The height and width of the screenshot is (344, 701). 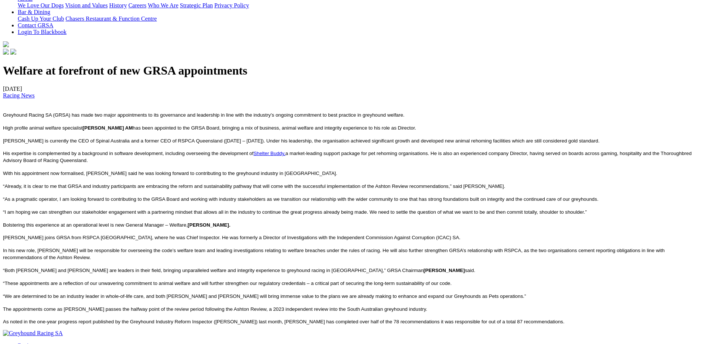 I want to click on span: “These appointments are a reflection of our unwavering commitment to animal welfare and will furt..., so click(x=227, y=283).